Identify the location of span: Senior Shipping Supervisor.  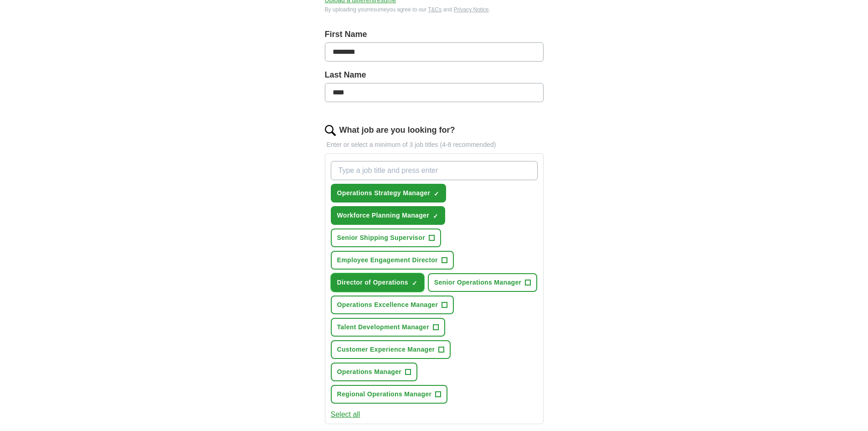
(381, 238).